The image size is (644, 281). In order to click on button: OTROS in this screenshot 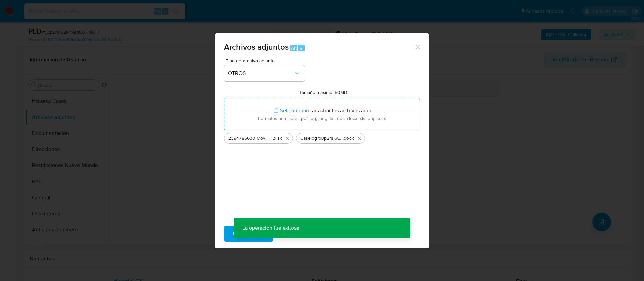, I will do `click(264, 74)`.